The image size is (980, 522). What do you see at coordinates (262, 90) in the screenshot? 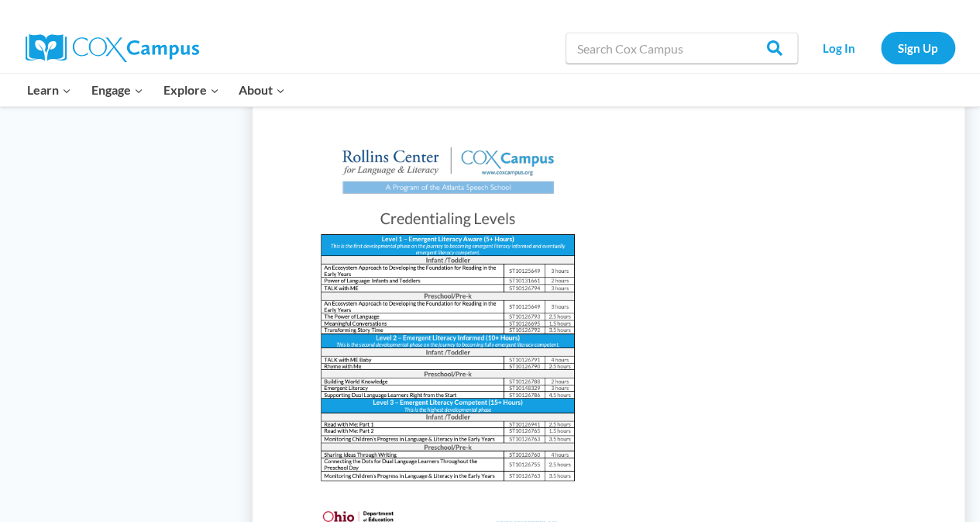
I see `button: Child menu of About` at bounding box center [262, 90].